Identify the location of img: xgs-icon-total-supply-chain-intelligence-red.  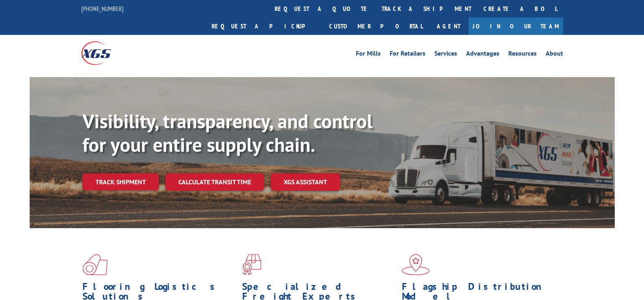
(95, 265).